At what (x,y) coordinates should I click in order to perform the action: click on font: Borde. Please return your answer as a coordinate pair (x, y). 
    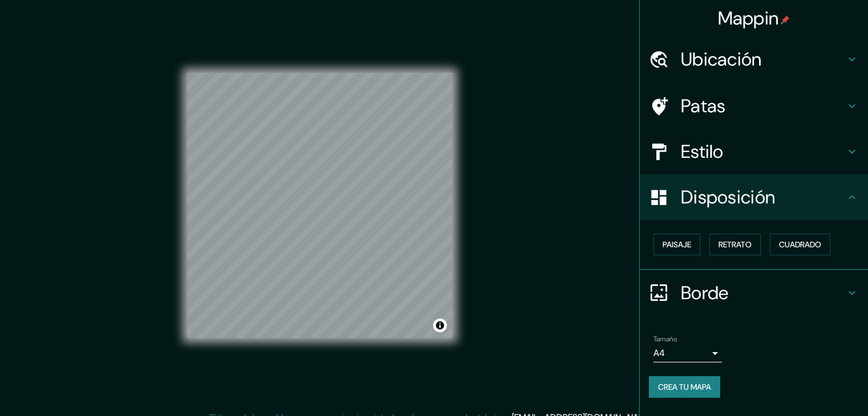
    Looking at the image, I should click on (705, 293).